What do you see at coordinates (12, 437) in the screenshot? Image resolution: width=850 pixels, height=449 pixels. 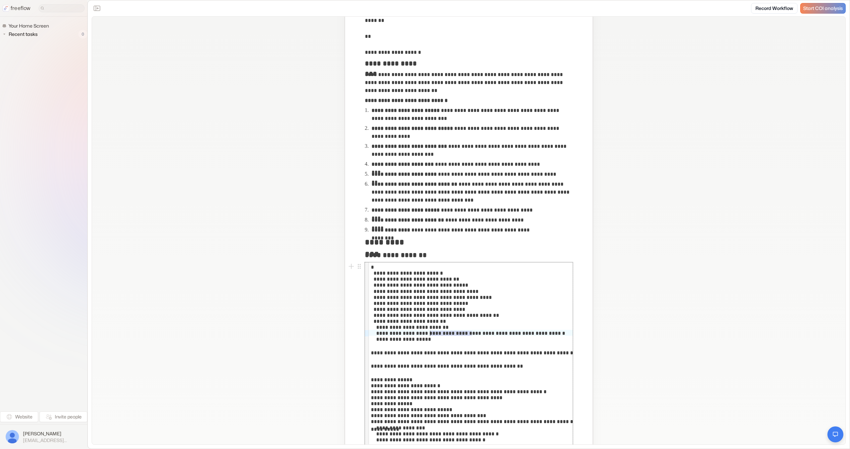 I see `img: profile` at bounding box center [12, 437].